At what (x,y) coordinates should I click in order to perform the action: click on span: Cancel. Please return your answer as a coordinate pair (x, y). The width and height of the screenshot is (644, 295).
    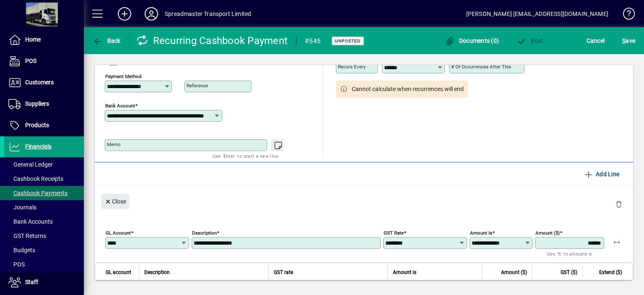
    Looking at the image, I should click on (596, 41).